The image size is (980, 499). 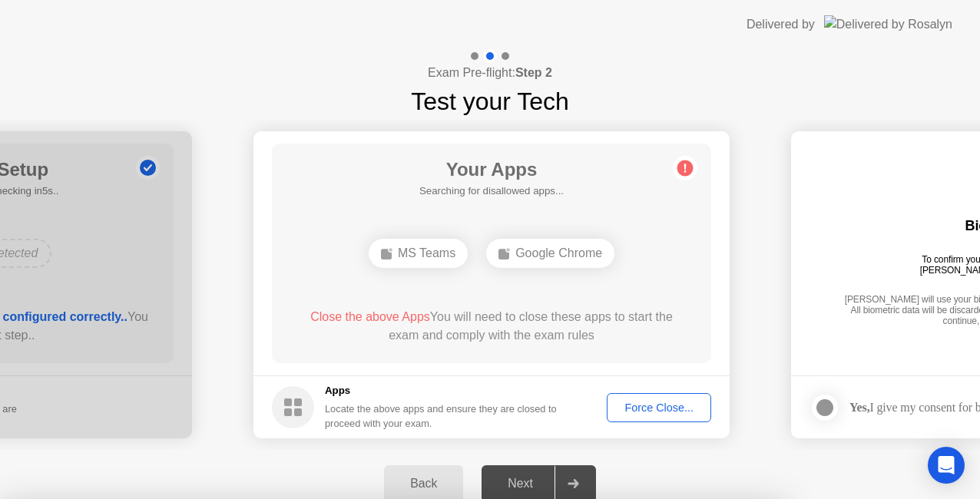 What do you see at coordinates (490, 101) in the screenshot?
I see `h1: Test your Tech` at bounding box center [490, 101].